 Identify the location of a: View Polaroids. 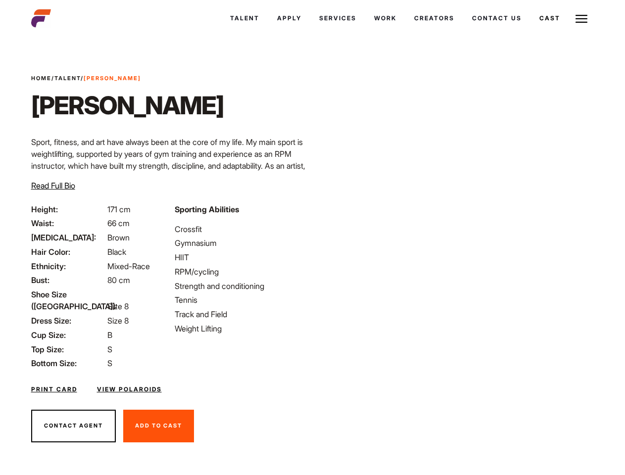
(129, 389).